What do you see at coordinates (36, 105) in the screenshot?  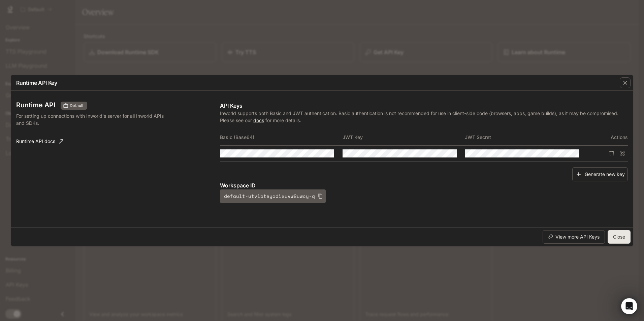 I see `h3: Runtime API` at bounding box center [36, 105].